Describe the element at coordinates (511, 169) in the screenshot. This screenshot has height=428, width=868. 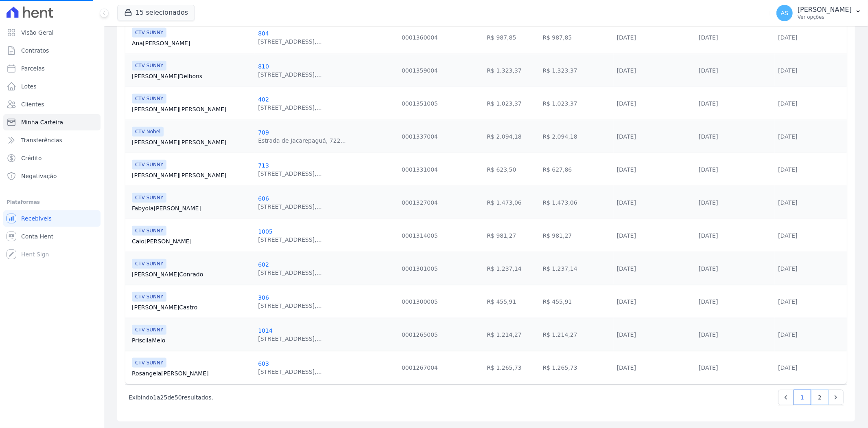
I see `td: R$ 623,50` at that location.